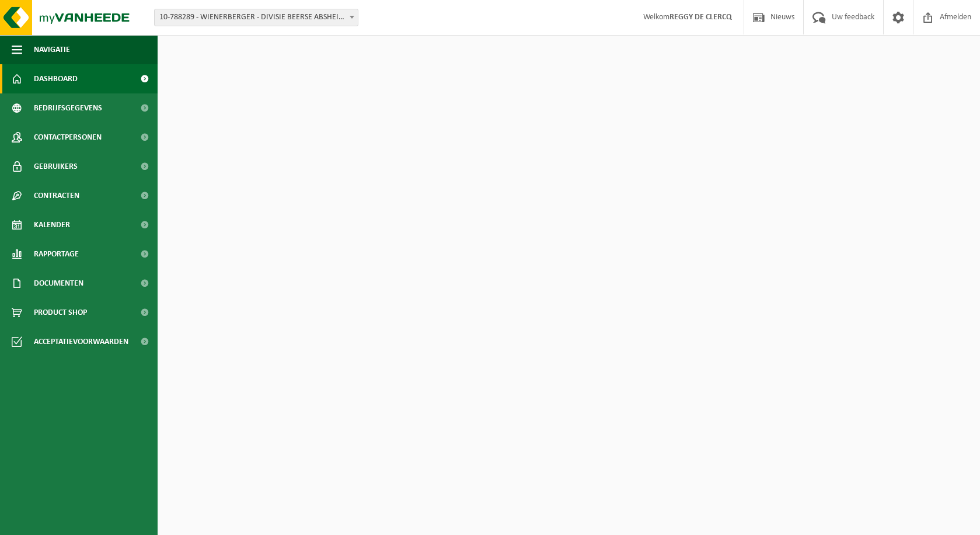 The width and height of the screenshot is (980, 535). What do you see at coordinates (52, 225) in the screenshot?
I see `span: Kalender` at bounding box center [52, 225].